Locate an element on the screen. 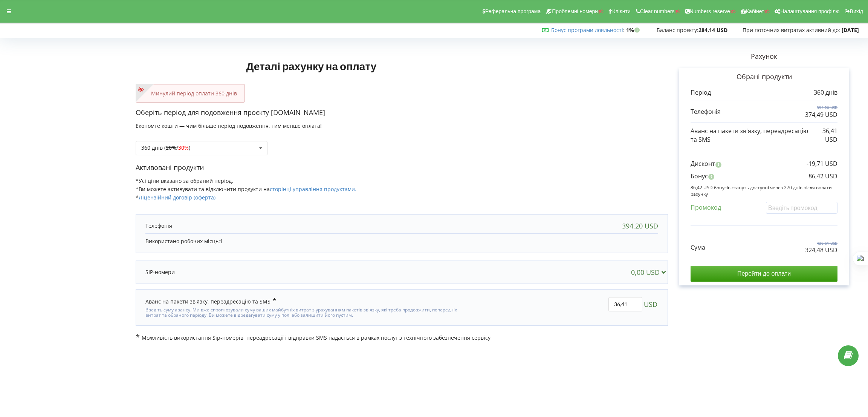  p: Промокод is located at coordinates (706, 208).